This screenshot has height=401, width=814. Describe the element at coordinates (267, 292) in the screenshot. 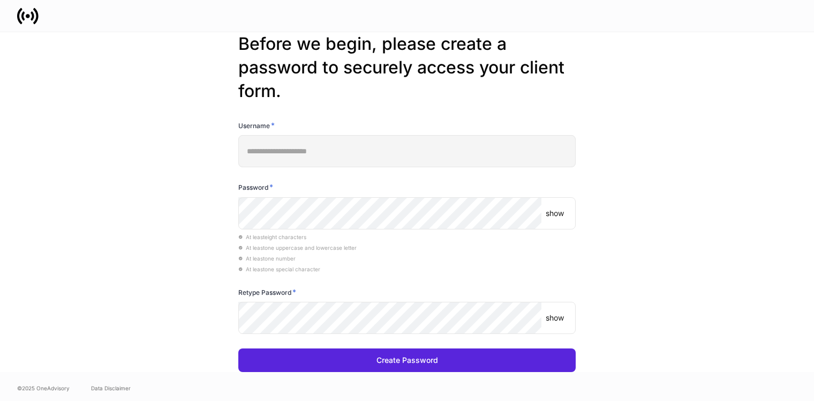

I see `h6: Retype Password` at that location.